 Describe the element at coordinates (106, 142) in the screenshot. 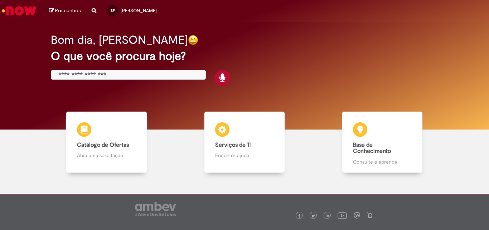

I see `a: Catálogo de Ofertas Abra uma solicitação` at that location.